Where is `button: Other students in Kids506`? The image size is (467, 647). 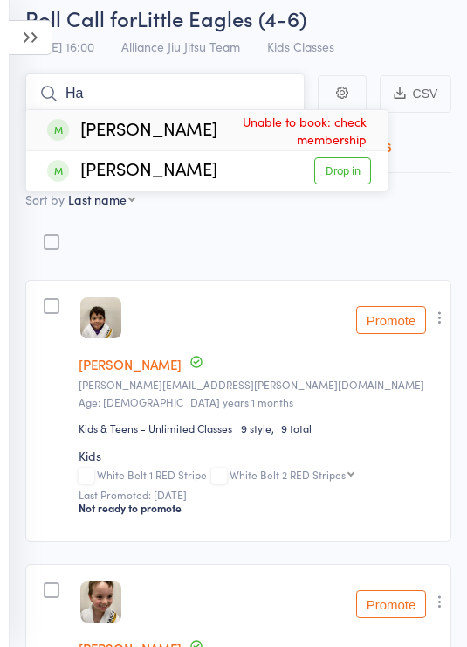 button: Other students in Kids506 is located at coordinates (319, 152).